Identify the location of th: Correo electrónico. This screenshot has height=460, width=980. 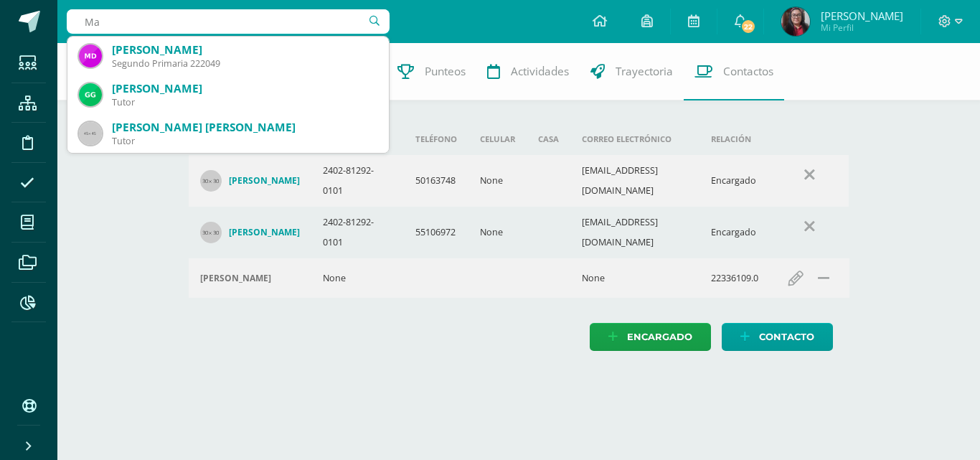
(635, 139).